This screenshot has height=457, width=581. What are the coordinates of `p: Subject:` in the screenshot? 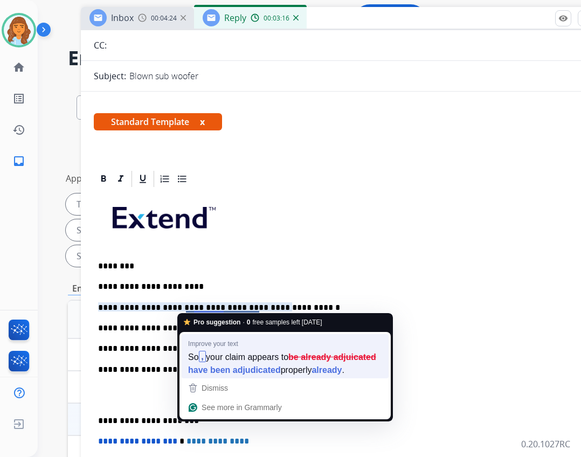 It's located at (110, 76).